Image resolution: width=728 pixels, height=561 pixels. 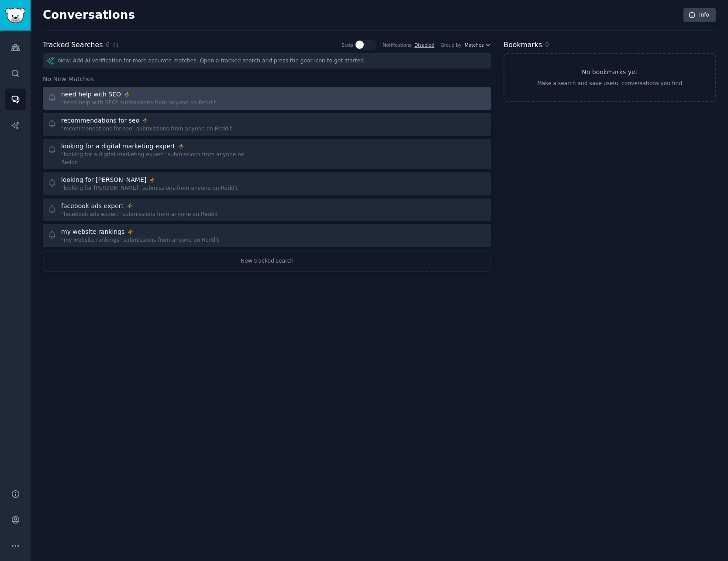 I want to click on div: New: Add AI verification for more accurate matches. Open a tracked search and press the gear icon..., so click(x=266, y=61).